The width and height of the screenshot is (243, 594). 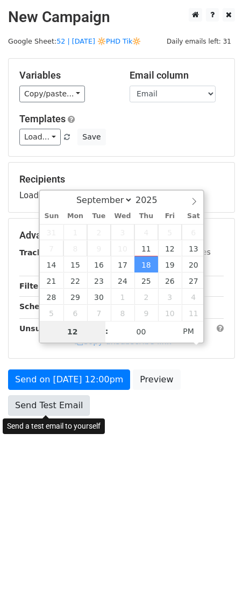 What do you see at coordinates (190, 252) in the screenshot?
I see `label: UTM Codes` at bounding box center [190, 252].